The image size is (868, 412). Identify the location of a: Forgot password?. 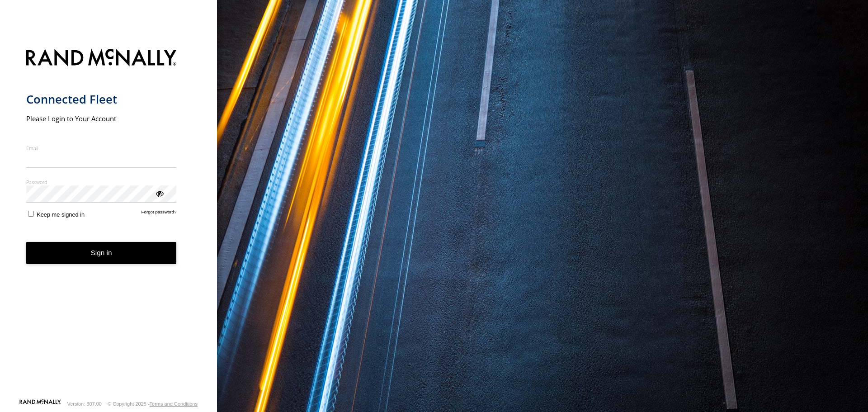
(159, 213).